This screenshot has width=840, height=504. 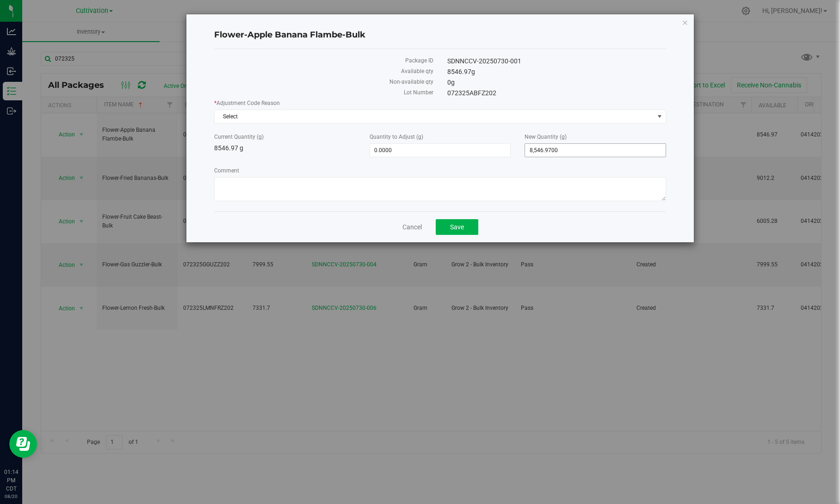 I want to click on div: 072325ABFZ202, so click(x=556, y=93).